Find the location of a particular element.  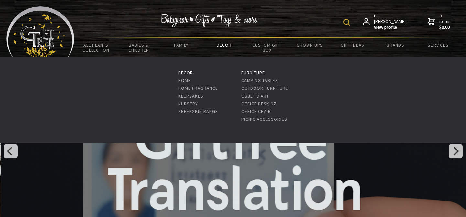

a: Sheepskin Range is located at coordinates (197, 111).